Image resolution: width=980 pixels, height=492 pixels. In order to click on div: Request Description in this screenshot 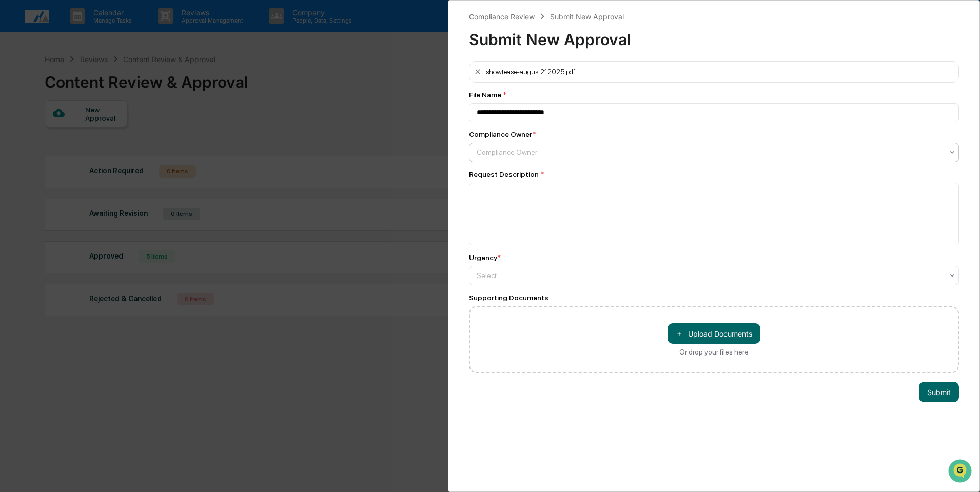, I will do `click(714, 175)`.